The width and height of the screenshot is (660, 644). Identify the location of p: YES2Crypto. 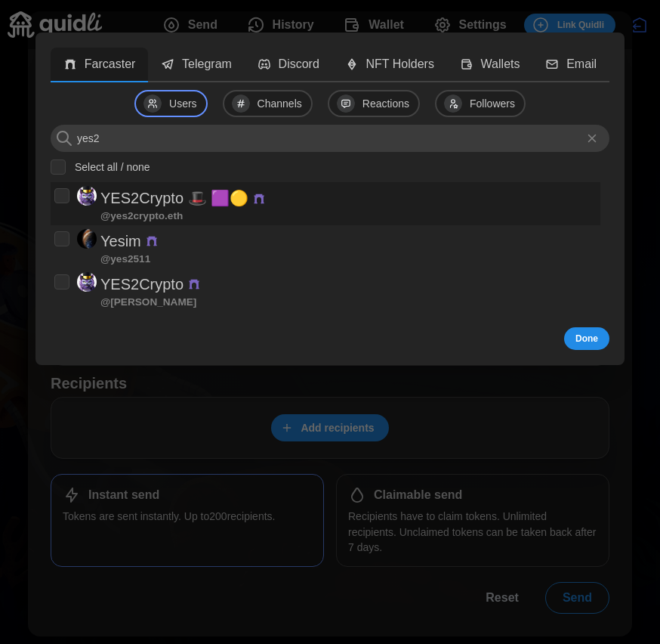
(142, 284).